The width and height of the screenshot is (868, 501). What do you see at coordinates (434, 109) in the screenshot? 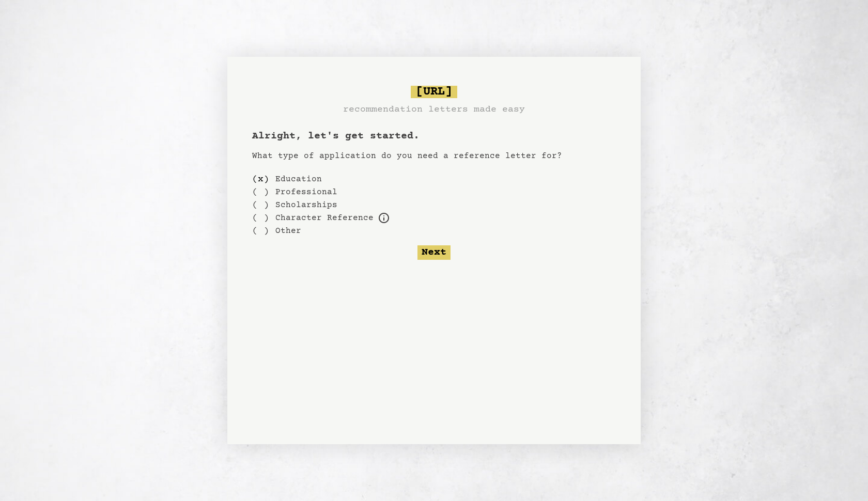
I see `h3: recommendation letters made easy` at bounding box center [434, 109].